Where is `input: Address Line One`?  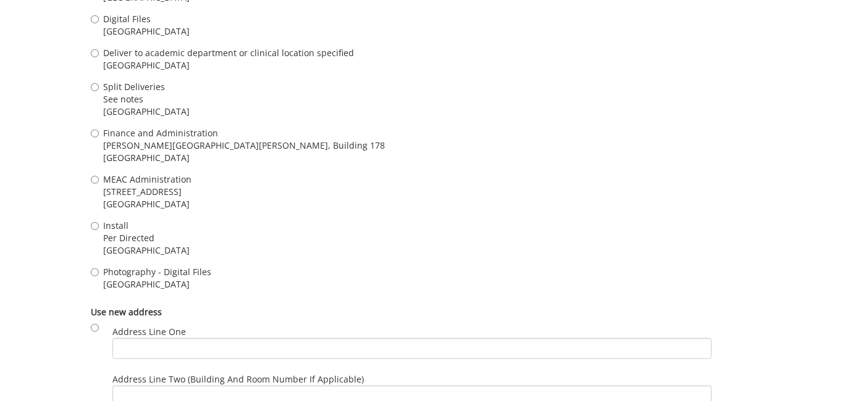
input: Address Line One is located at coordinates (412, 349).